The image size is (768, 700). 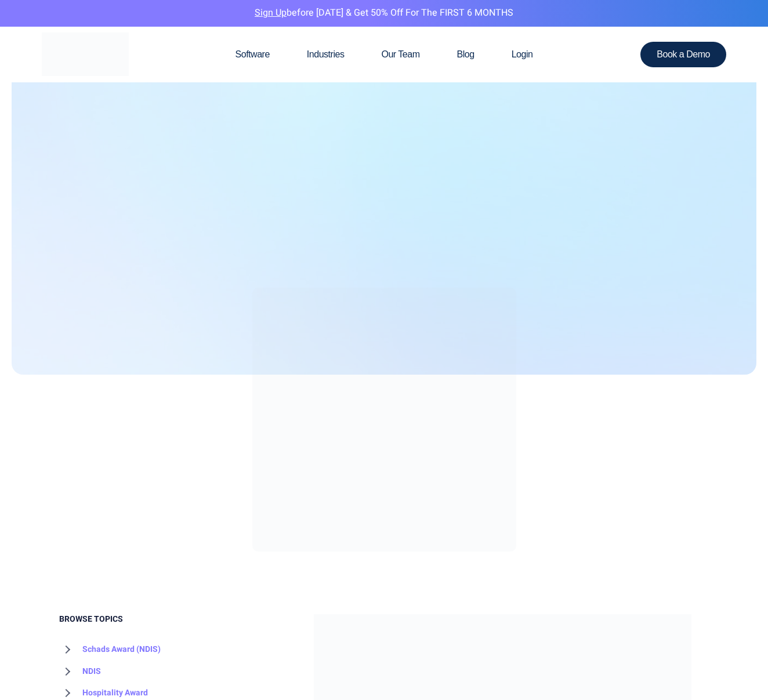 I want to click on a: Sign Up, so click(x=270, y=13).